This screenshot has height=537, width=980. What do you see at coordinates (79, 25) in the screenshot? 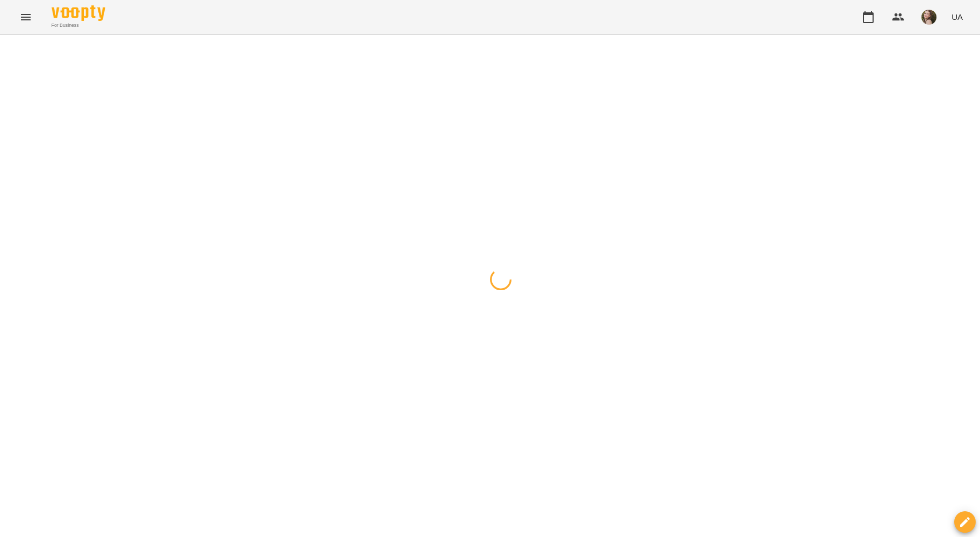
I see `span: For Business` at bounding box center [79, 25].